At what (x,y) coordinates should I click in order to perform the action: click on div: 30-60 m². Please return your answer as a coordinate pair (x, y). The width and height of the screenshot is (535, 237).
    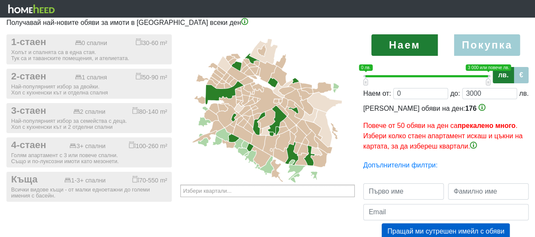
    Looking at the image, I should click on (152, 42).